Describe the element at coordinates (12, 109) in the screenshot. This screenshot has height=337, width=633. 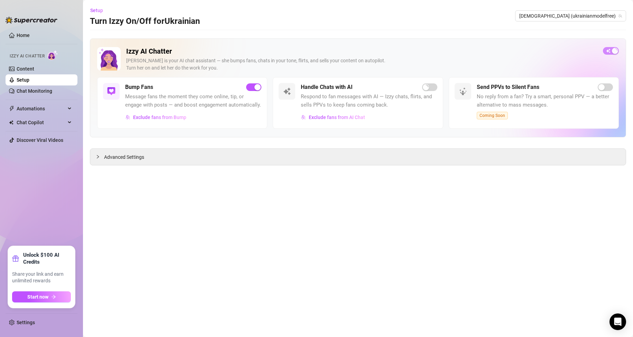
I see `span: thunderbolt` at that location.